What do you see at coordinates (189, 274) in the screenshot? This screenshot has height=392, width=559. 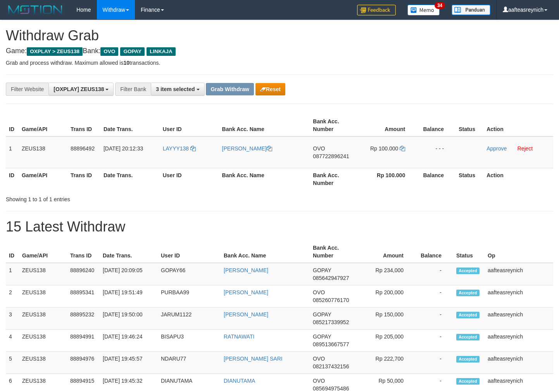 I see `td: GOPAY66` at bounding box center [189, 274].